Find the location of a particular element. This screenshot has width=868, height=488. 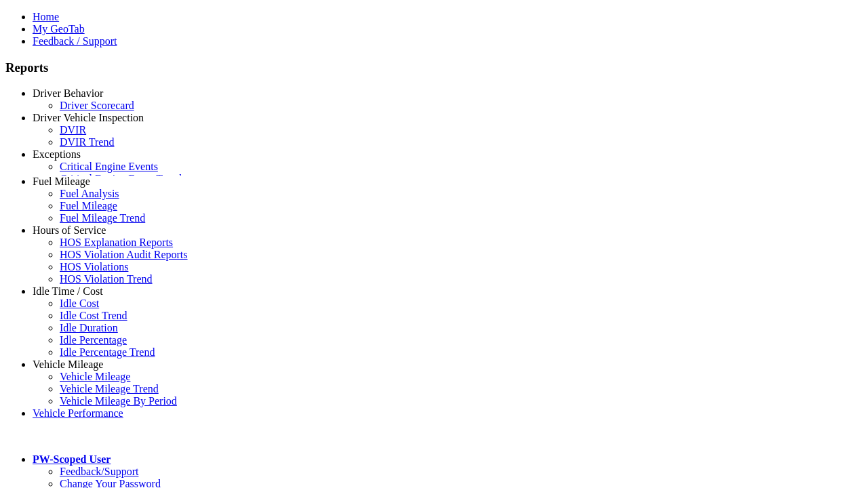

a: Fuel Mileage Trend is located at coordinates (103, 217).